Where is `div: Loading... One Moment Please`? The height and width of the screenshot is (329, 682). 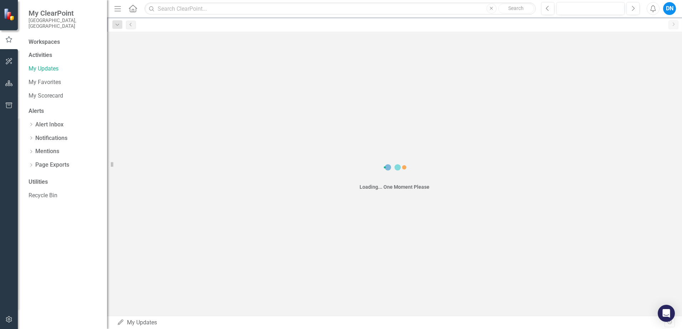
div: Loading... One Moment Please is located at coordinates (394, 187).